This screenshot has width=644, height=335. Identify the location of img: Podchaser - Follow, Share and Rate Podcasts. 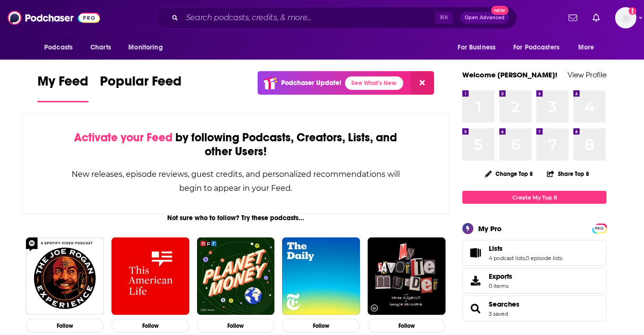
(54, 18).